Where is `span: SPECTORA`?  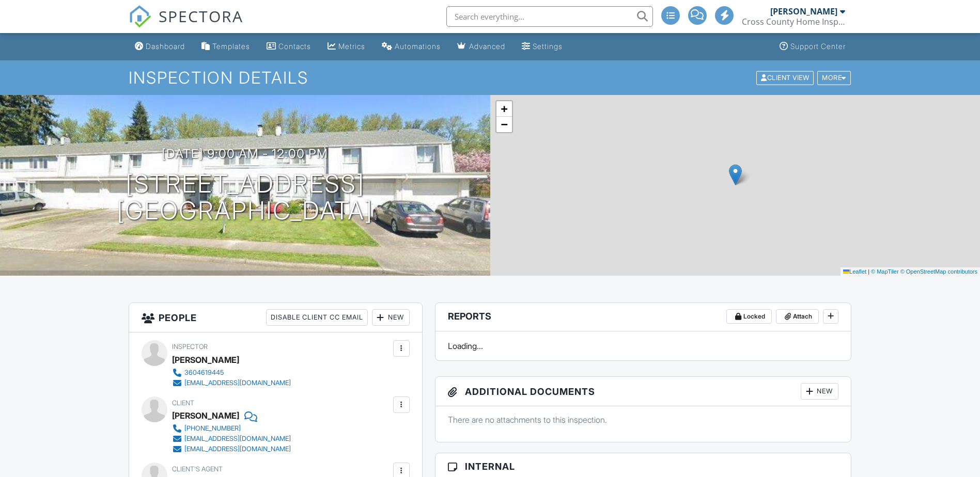 span: SPECTORA is located at coordinates (201, 16).